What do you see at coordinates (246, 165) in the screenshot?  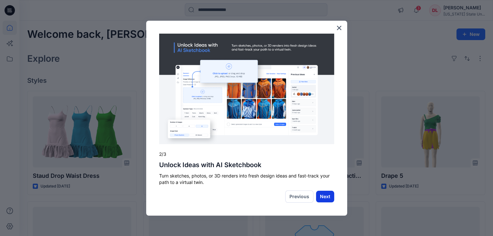 I see `h2: Unlock Ideas with AI Sketchbook` at bounding box center [246, 165].